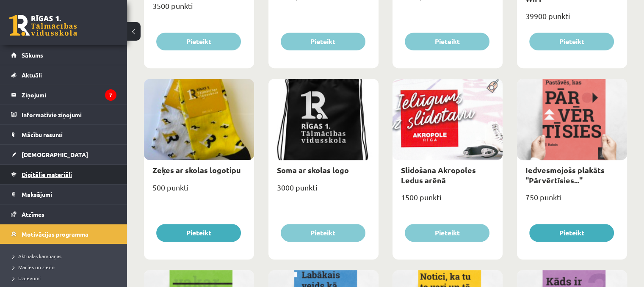  What do you see at coordinates (313, 170) in the screenshot?
I see `a: Soma ar skolas logo` at bounding box center [313, 170].